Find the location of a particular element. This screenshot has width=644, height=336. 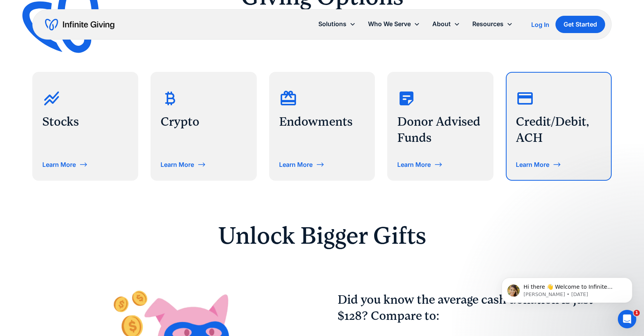

a: Log In is located at coordinates (540, 25).